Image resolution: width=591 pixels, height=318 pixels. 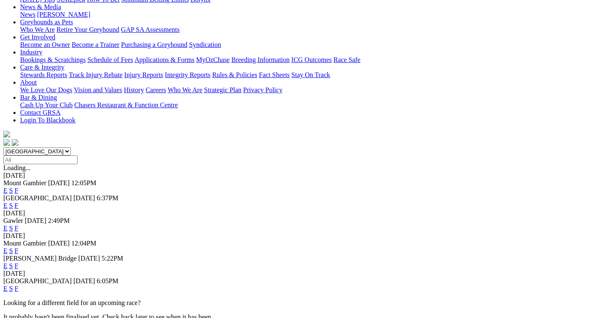 What do you see at coordinates (95, 44) in the screenshot?
I see `a: Become a Trainer` at bounding box center [95, 44].